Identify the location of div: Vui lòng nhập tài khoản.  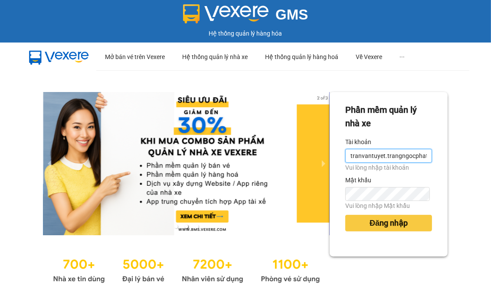
(389, 167).